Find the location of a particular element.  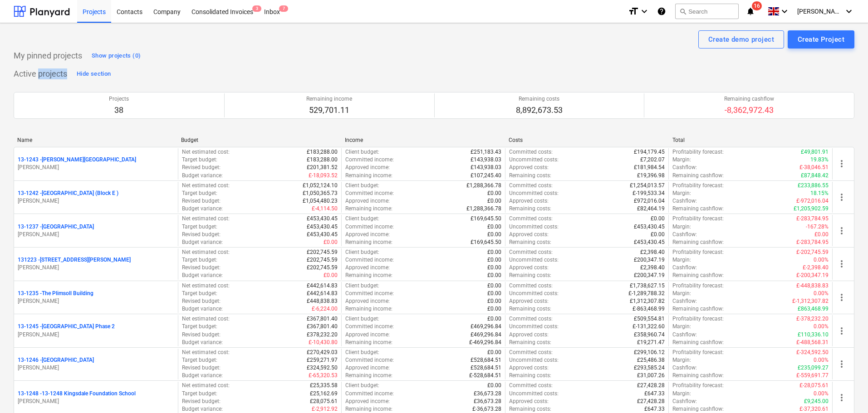

i: keyboard_arrow_down is located at coordinates (849, 11).